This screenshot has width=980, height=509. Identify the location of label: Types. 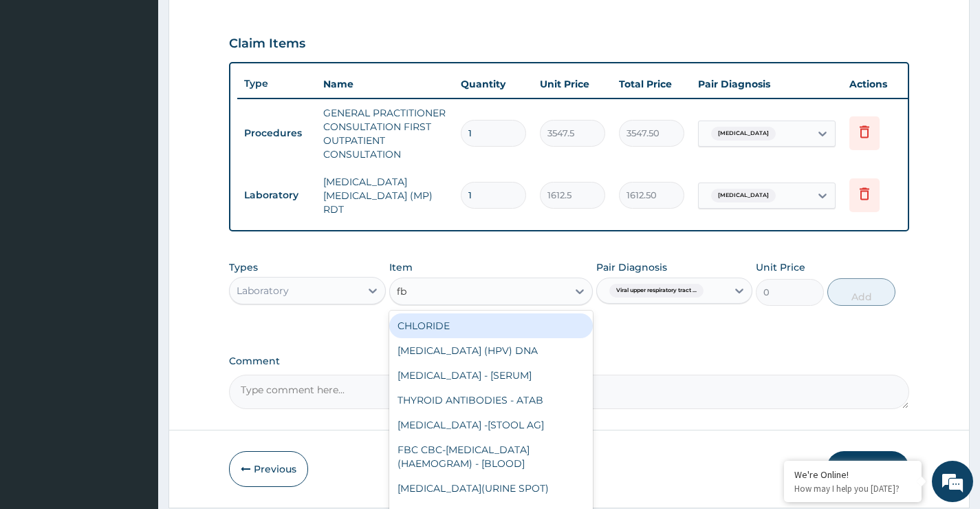
(244, 267).